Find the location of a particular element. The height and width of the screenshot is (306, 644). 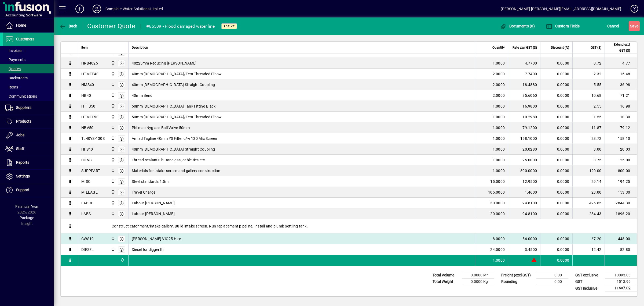

div: 20.0280 is located at coordinates (524, 149).